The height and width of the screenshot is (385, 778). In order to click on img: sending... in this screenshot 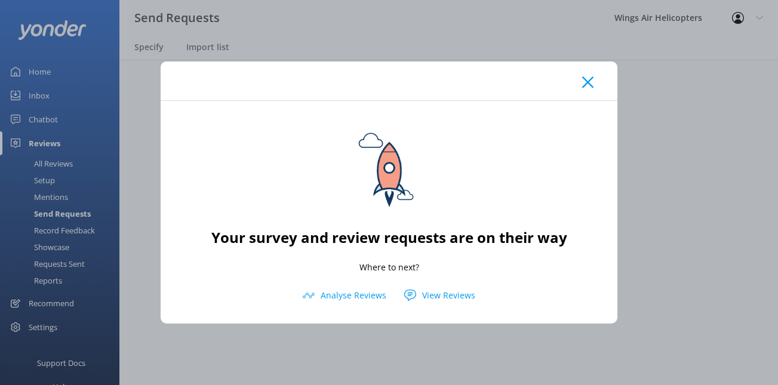, I will do `click(389, 173)`.